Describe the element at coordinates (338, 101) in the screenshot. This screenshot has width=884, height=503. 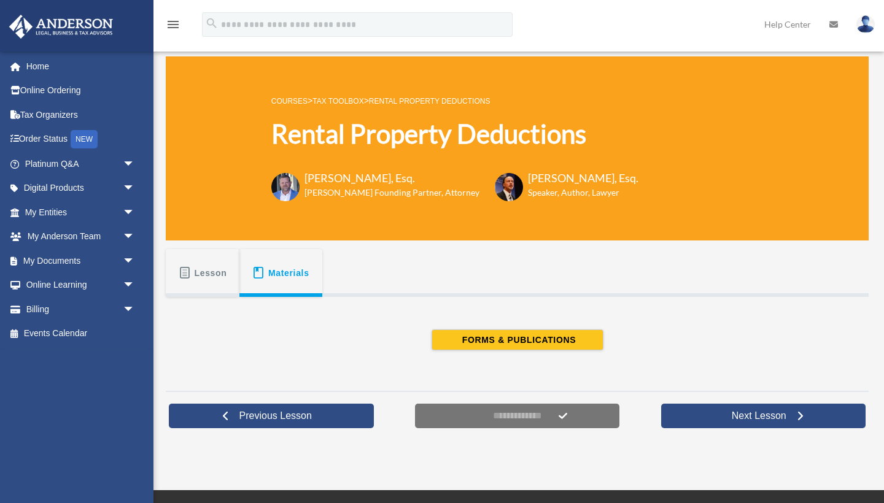
I see `a: Tax Toolbox` at that location.